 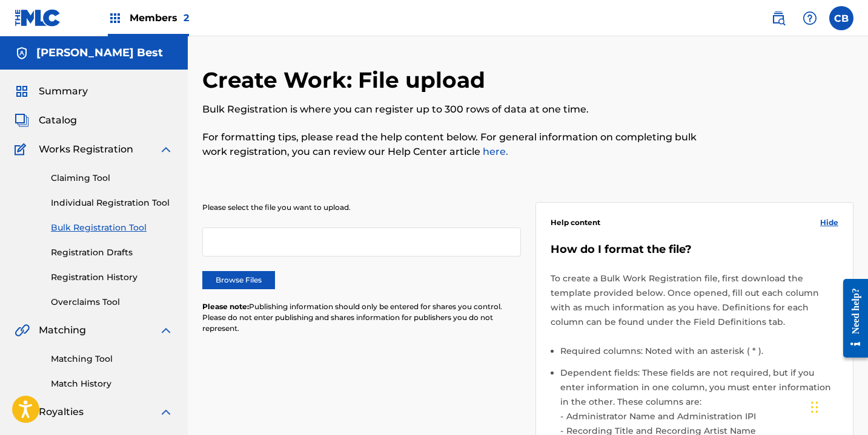 I want to click on span: Royalties, so click(x=61, y=412).